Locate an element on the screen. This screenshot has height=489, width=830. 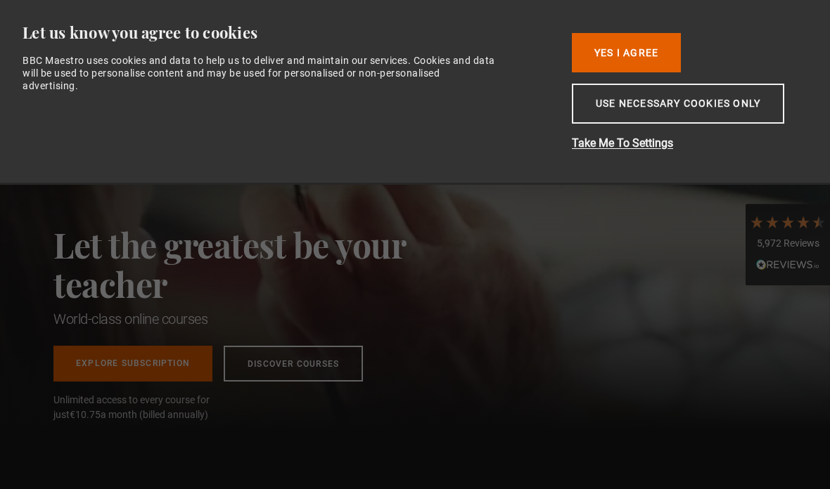
img: REVIEWS.io is located at coordinates (787, 264).